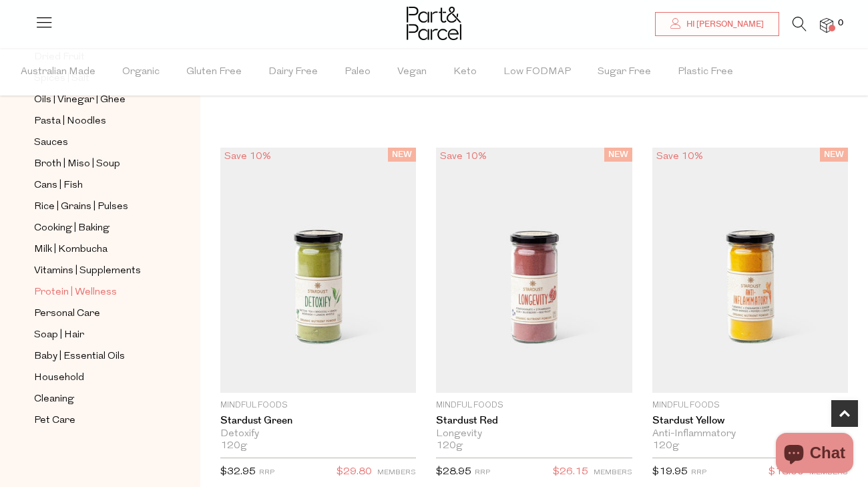 The height and width of the screenshot is (487, 868). Describe the element at coordinates (95, 421) in the screenshot. I see `a: Pet Care` at that location.